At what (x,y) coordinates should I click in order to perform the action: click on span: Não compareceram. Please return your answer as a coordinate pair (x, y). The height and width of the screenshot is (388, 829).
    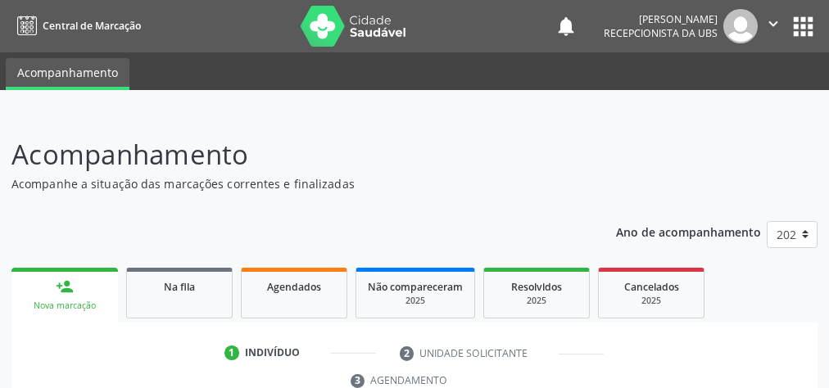
    Looking at the image, I should click on (415, 287).